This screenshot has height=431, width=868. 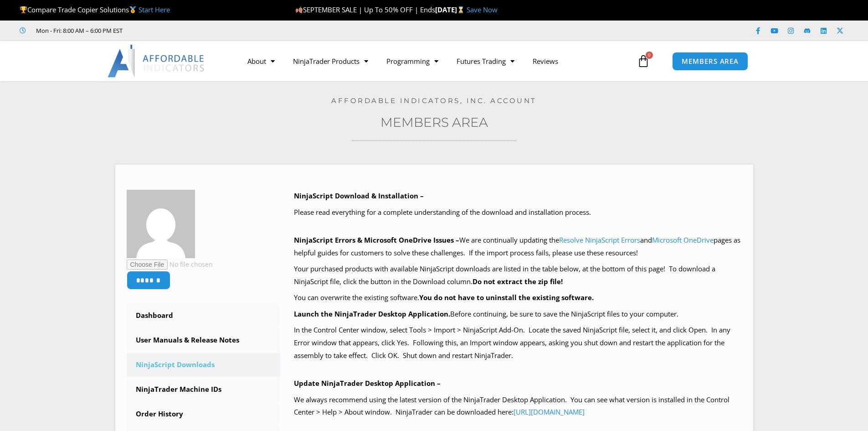 What do you see at coordinates (710, 61) in the screenshot?
I see `a: MEMBERS AREA` at bounding box center [710, 61].